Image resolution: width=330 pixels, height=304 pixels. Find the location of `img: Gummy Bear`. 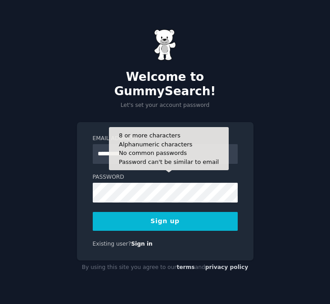

img: Gummy Bear is located at coordinates (165, 45).